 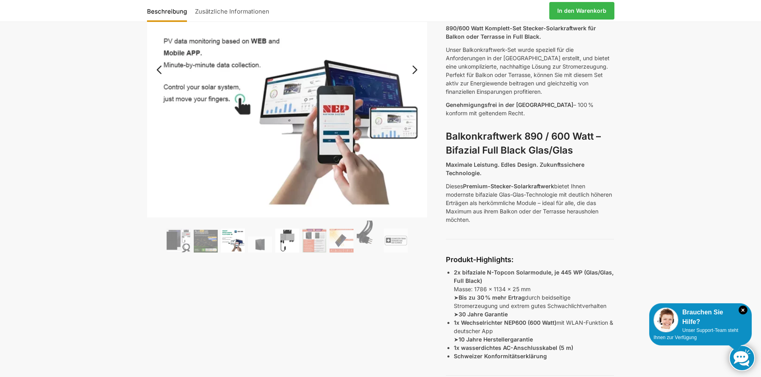 What do you see at coordinates (206, 241) in the screenshot?
I see `img: Balkonkraftwerk 890/600 Watt bificial Glas/Glas – Bild 2` at bounding box center [206, 241].